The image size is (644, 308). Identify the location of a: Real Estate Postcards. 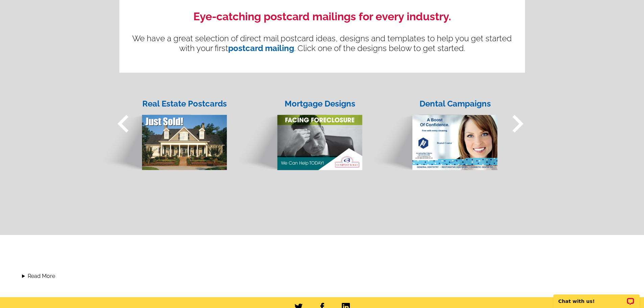
(163, 130).